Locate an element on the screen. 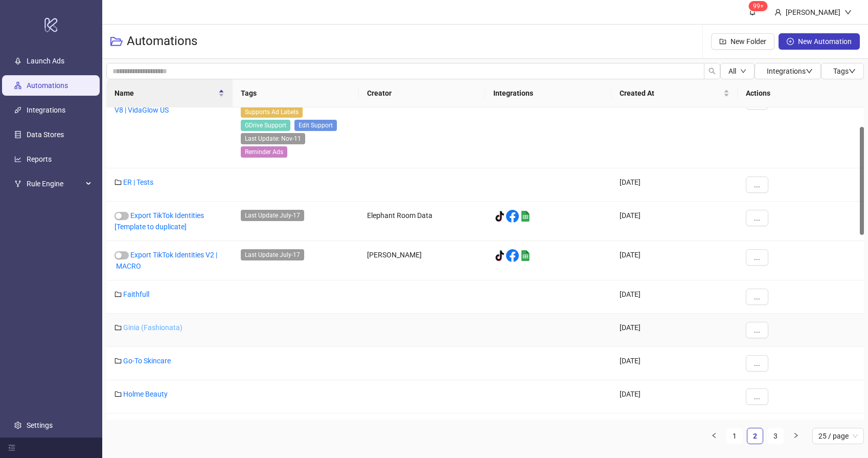 The image size is (868, 458). th: Tags is located at coordinates (296, 93).